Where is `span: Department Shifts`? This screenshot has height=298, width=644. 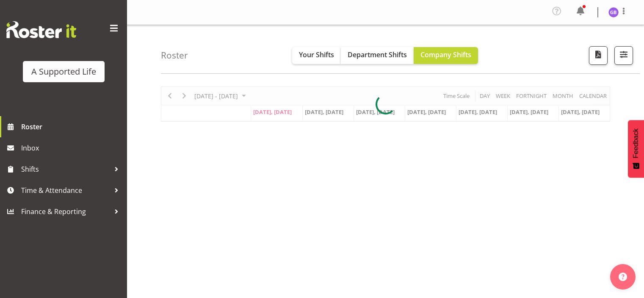 span: Department Shifts is located at coordinates (377, 55).